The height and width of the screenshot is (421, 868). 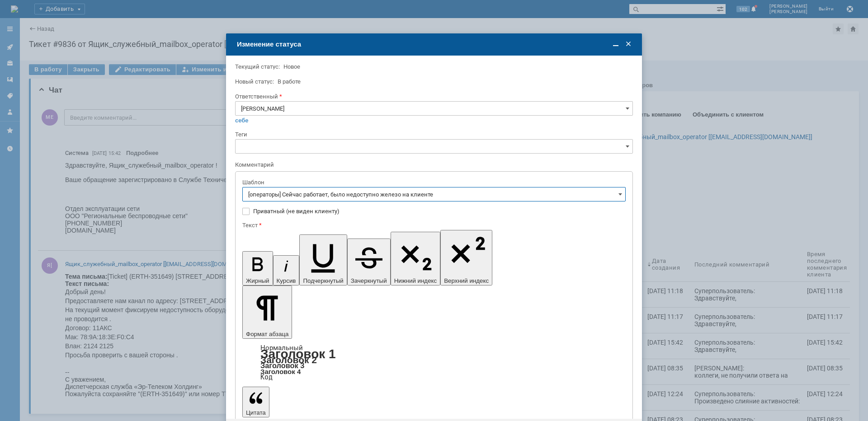 I want to click on button: Цитата, so click(x=256, y=402).